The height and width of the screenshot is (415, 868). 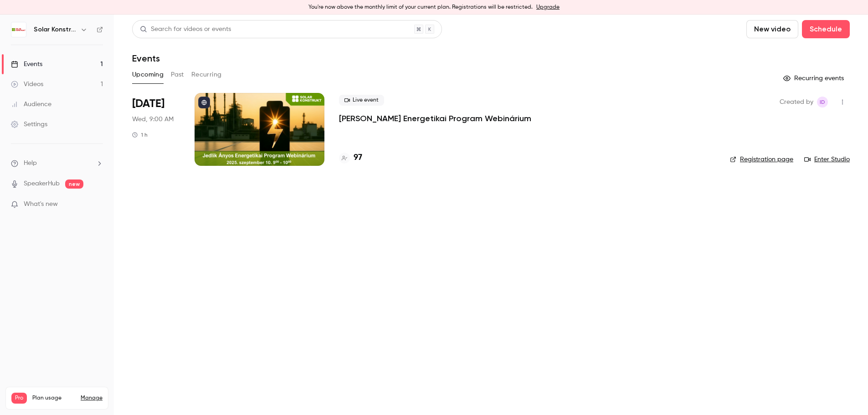 What do you see at coordinates (19, 398) in the screenshot?
I see `span: Pro` at bounding box center [19, 398].